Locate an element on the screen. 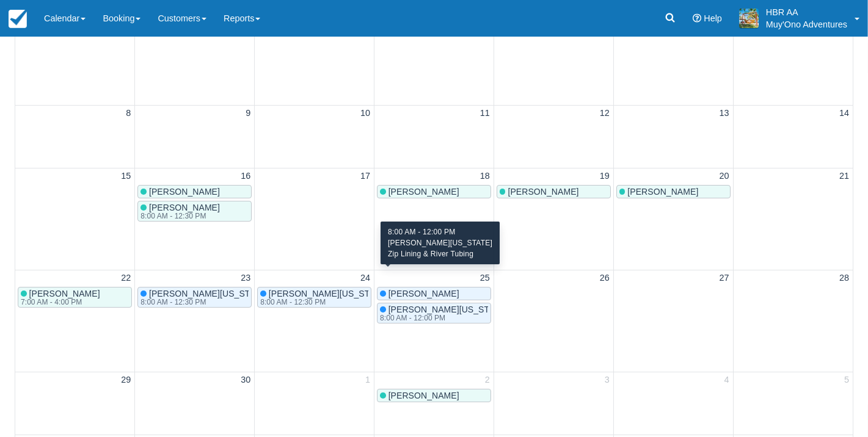 The width and height of the screenshot is (868, 437). a: 17 is located at coordinates (365, 176).